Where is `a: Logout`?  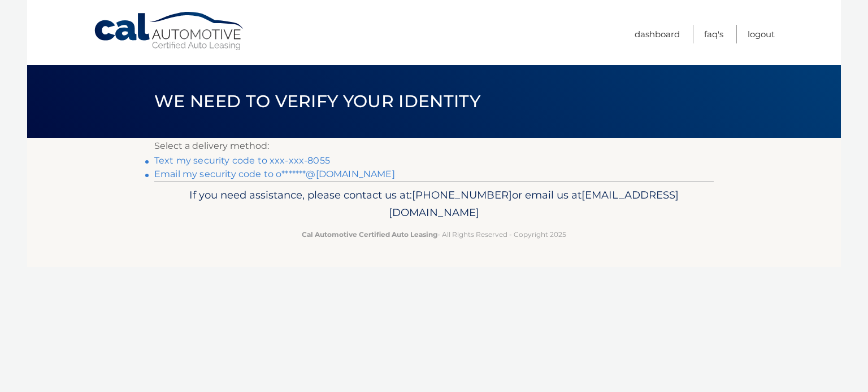 a: Logout is located at coordinates (761, 34).